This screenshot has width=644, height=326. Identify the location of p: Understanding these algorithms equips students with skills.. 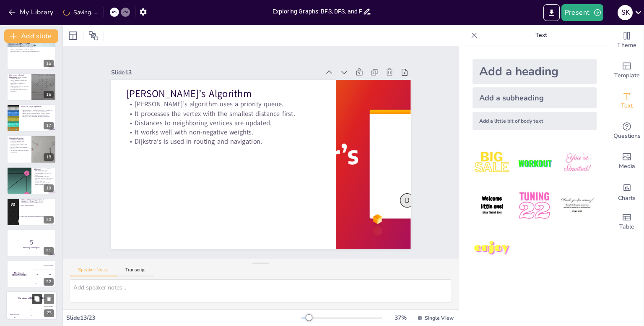
(43, 183).